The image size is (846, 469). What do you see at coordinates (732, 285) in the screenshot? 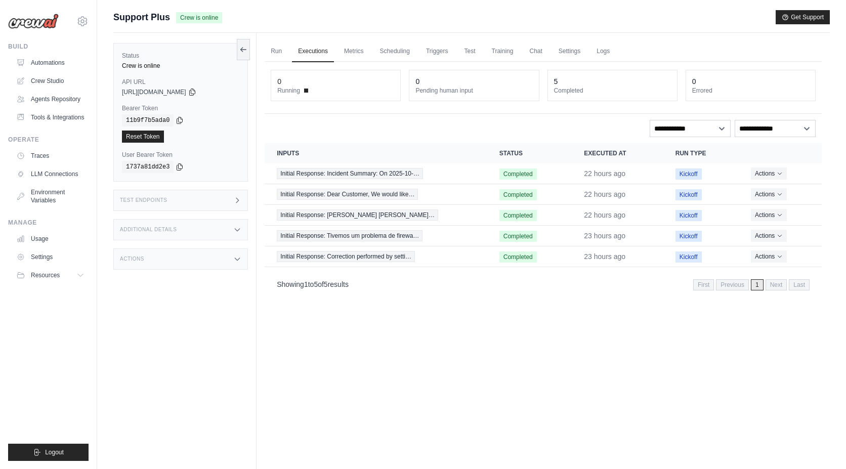
I see `span: Previous` at bounding box center [732, 285].